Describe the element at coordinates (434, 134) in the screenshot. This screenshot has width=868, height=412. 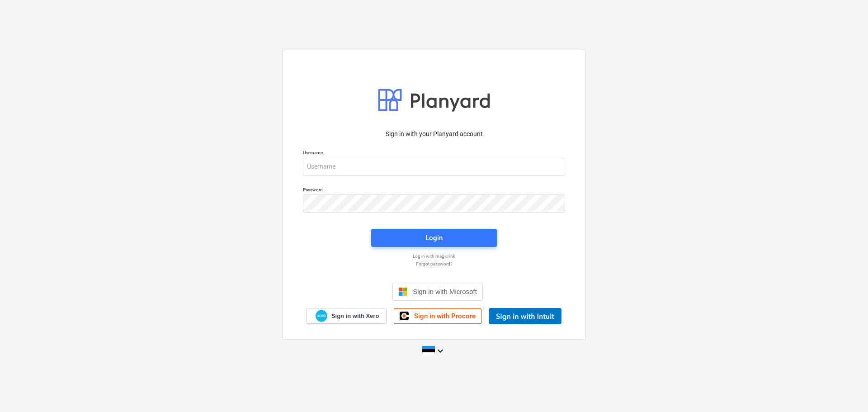
I see `p: Sign in with your Planyard account` at that location.